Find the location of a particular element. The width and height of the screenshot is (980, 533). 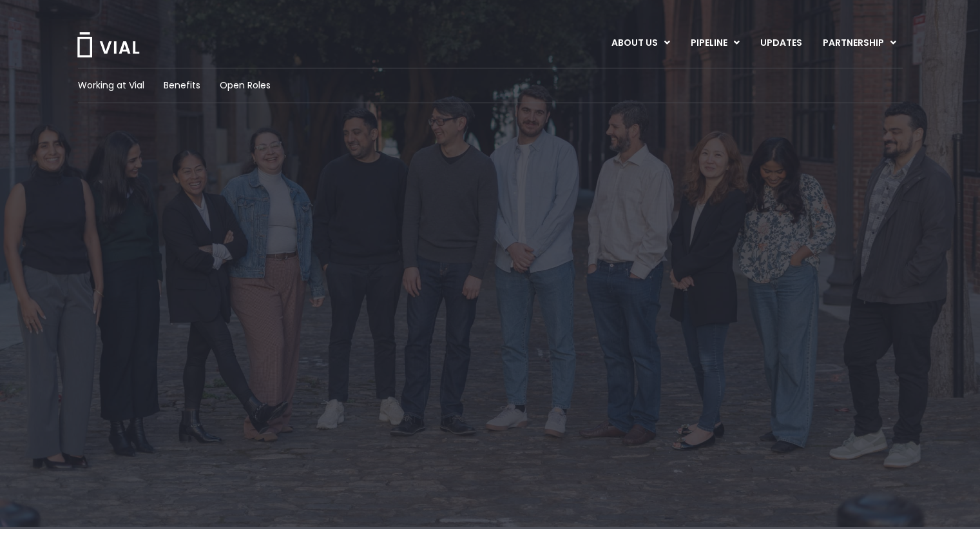

span: Working at Vial is located at coordinates (111, 85).